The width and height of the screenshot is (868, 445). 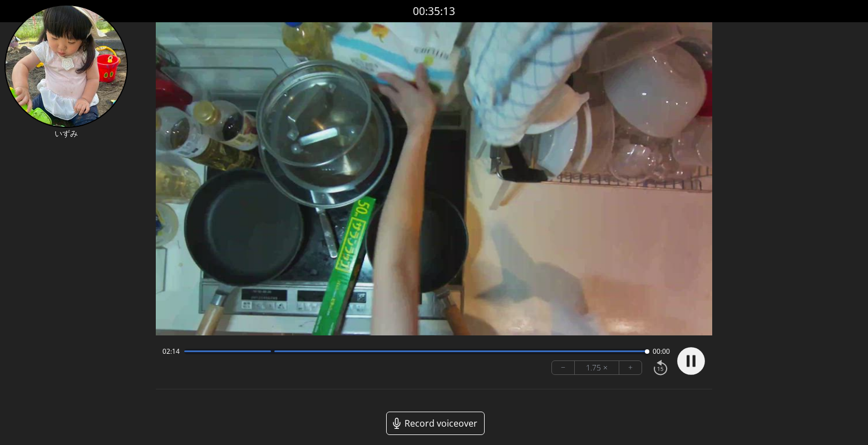 I want to click on span: Record voiceover, so click(x=440, y=424).